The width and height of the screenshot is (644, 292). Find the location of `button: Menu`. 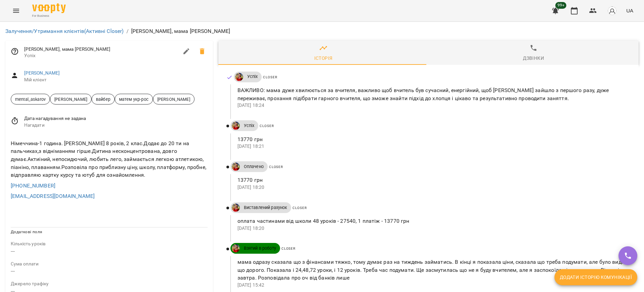

button: Menu is located at coordinates (16, 11).